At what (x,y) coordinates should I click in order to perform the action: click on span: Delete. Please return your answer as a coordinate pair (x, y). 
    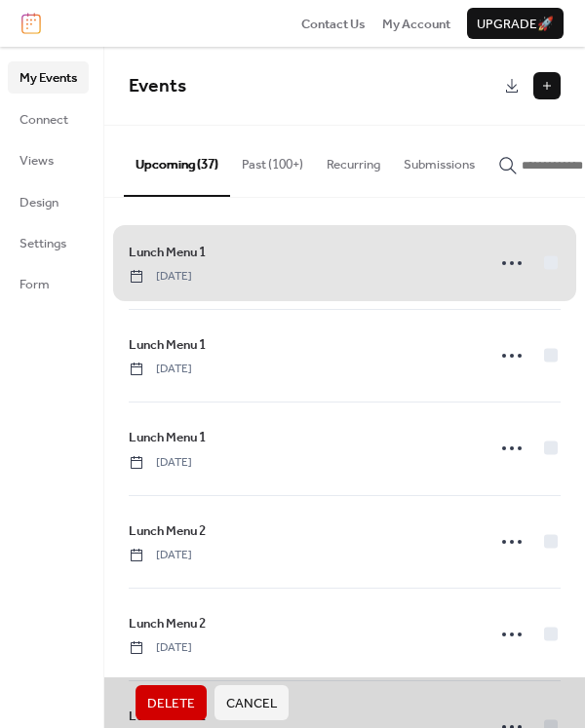
    Looking at the image, I should click on (171, 704).